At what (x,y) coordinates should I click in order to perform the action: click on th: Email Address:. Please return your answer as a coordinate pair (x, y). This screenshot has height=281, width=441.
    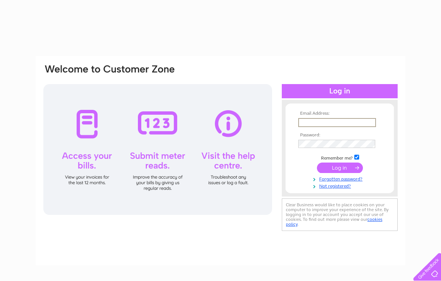
    Looking at the image, I should click on (340, 114).